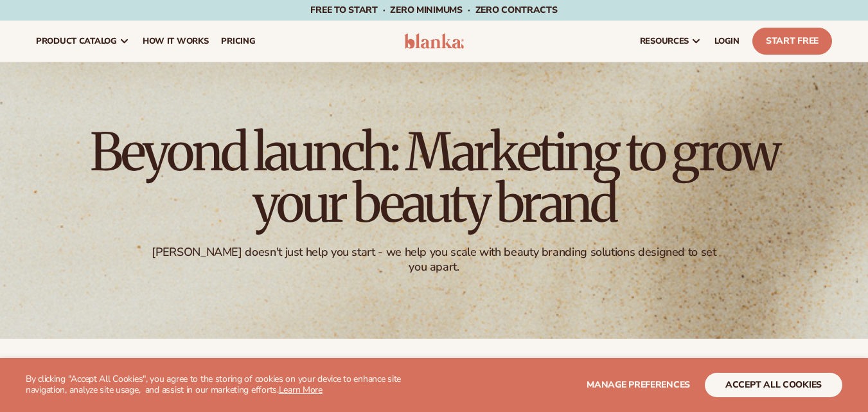 This screenshot has width=868, height=412. I want to click on span: resources, so click(664, 41).